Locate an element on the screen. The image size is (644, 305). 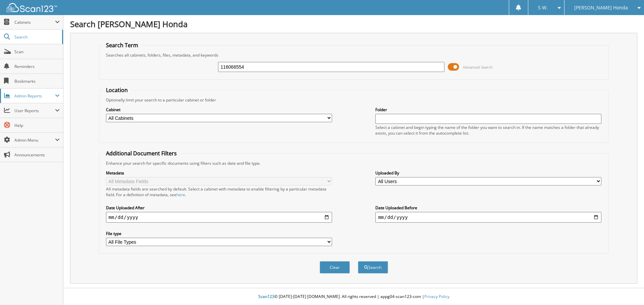
legend: Location is located at coordinates (116, 90).